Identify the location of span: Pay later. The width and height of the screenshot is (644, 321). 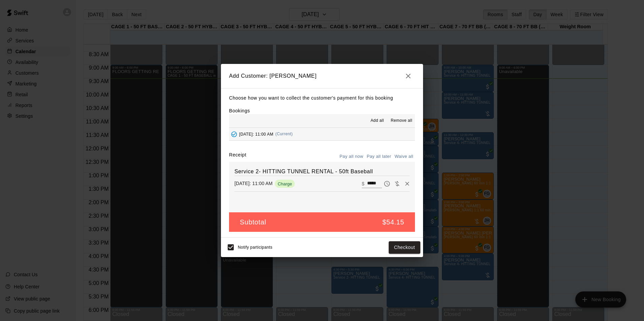
(387, 183).